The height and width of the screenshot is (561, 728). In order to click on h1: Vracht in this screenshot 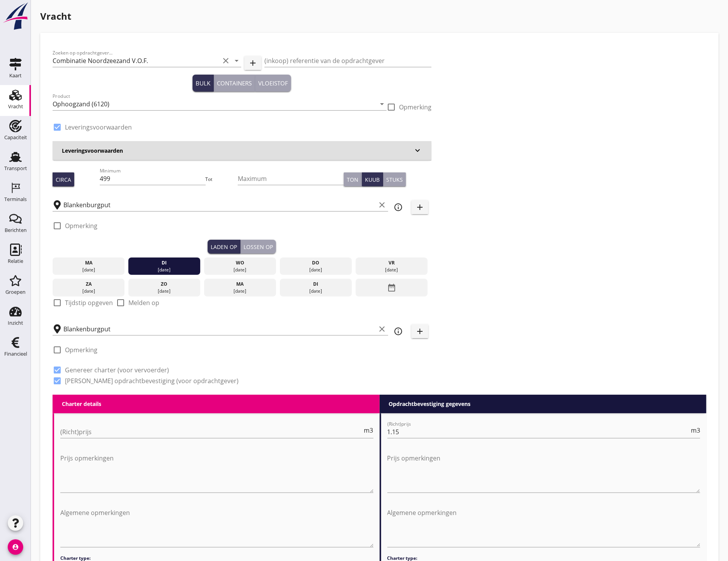, I will do `click(380, 16)`.